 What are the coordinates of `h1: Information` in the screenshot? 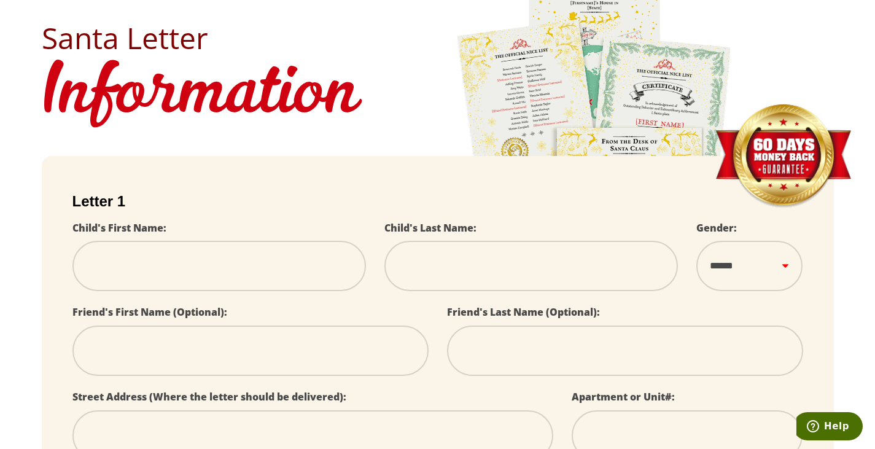 It's located at (438, 95).